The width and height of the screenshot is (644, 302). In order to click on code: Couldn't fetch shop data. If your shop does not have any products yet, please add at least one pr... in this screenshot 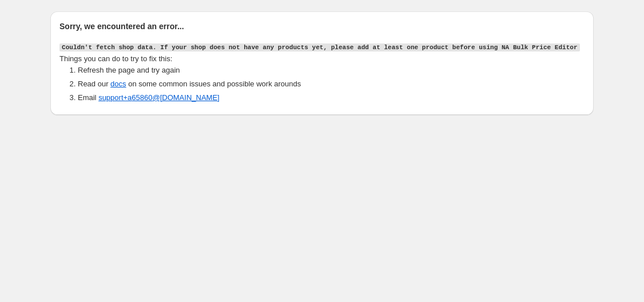, I will do `click(319, 48)`.